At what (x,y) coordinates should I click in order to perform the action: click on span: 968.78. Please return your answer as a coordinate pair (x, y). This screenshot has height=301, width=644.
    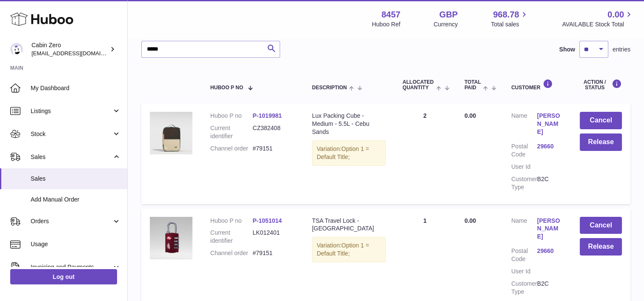
    Looking at the image, I should click on (506, 14).